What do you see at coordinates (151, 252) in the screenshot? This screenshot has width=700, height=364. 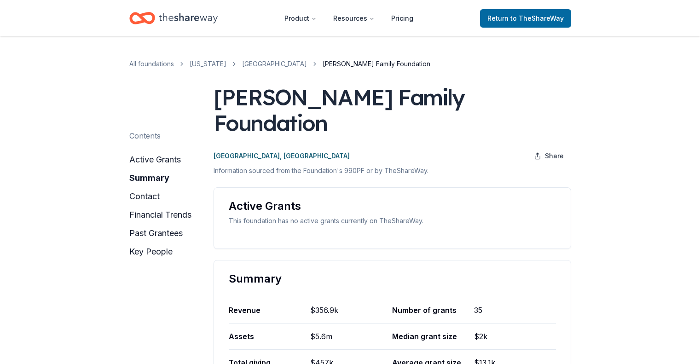 I see `button: key people` at bounding box center [151, 252].